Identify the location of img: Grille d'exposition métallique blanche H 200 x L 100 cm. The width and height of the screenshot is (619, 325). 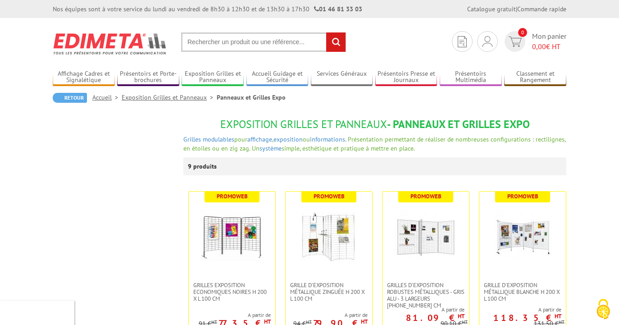
(522, 236).